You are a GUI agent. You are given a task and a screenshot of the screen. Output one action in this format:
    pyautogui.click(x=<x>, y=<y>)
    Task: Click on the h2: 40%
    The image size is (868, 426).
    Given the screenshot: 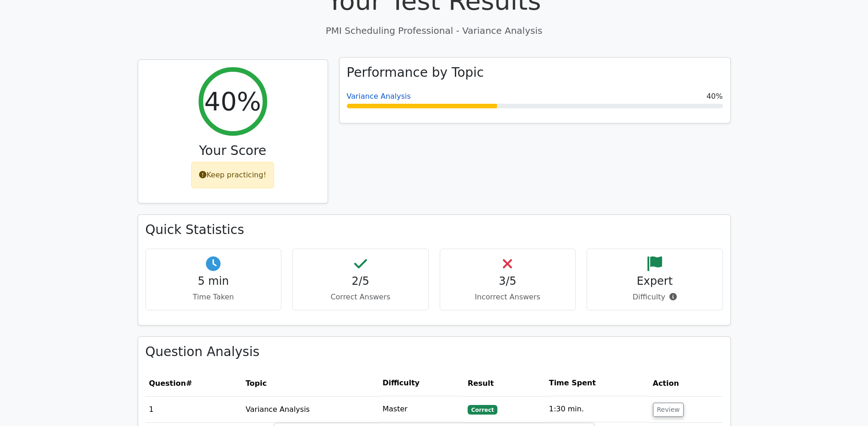 What is the action you would take?
    pyautogui.click(x=233, y=101)
    